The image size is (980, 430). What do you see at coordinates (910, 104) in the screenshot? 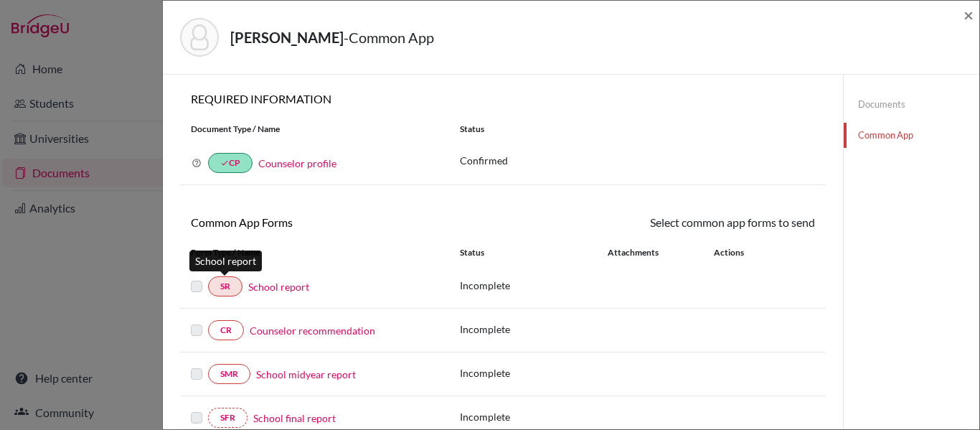
I see `a: Documents` at bounding box center [910, 104].